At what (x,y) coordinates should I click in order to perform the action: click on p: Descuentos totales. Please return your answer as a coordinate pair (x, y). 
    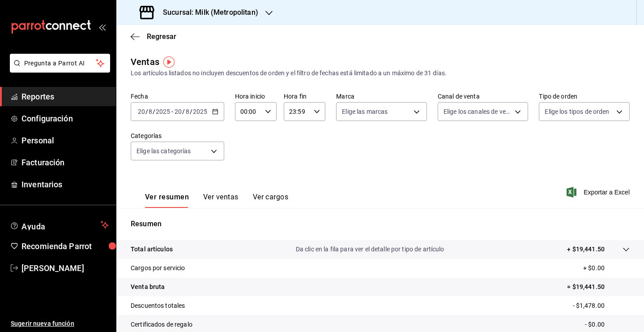
    Looking at the image, I should click on (157, 306).